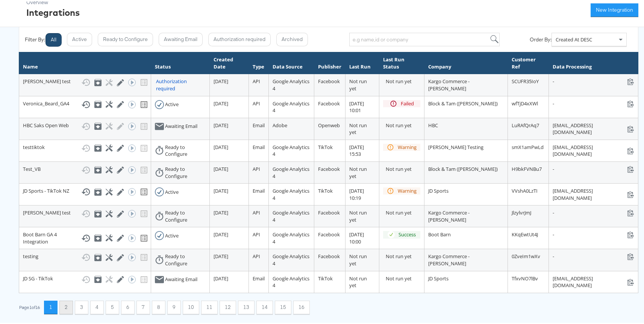  Describe the element at coordinates (85, 190) in the screenshot. I see `div: JD Sports - TikTok NZ` at that location.